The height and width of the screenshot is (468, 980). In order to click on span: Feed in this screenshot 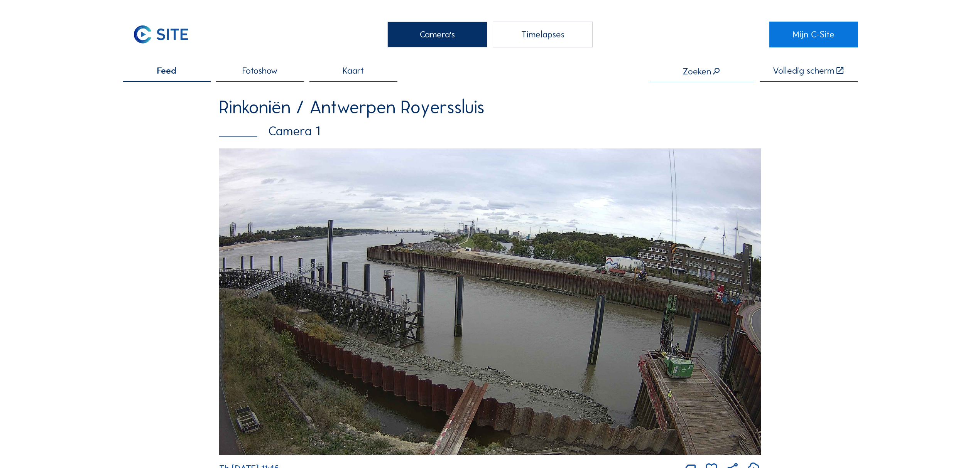, I will do `click(167, 71)`.